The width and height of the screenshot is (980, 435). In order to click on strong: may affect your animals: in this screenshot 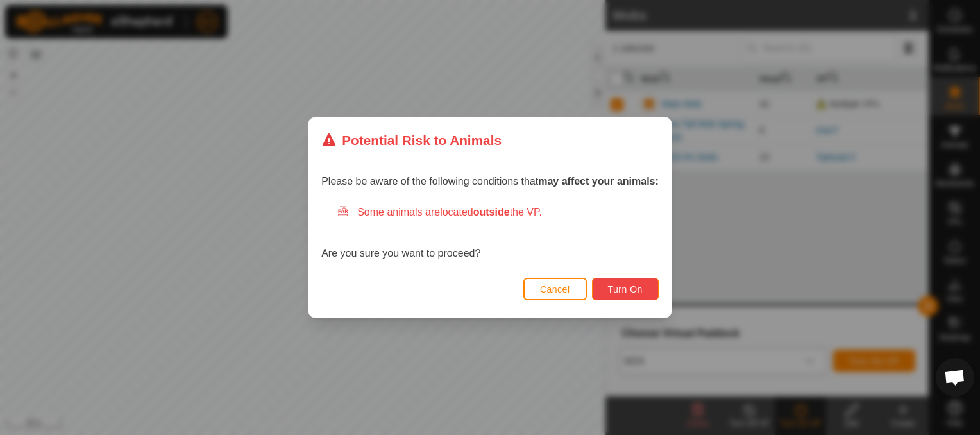, I will do `click(598, 181)`.